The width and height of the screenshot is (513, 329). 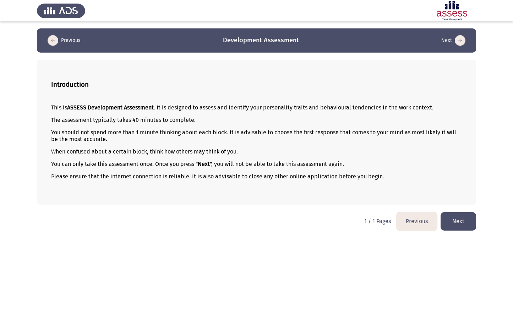 What do you see at coordinates (204, 164) in the screenshot?
I see `b: Next` at bounding box center [204, 164].